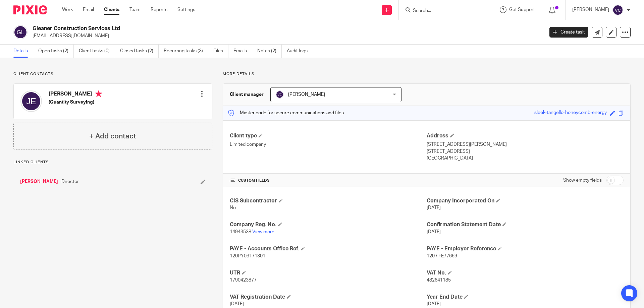 The image size is (644, 308). What do you see at coordinates (328, 144) in the screenshot?
I see `p: Limited company` at bounding box center [328, 144].